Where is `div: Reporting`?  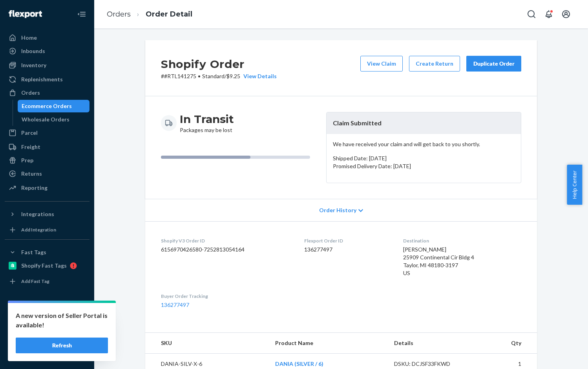 div: Reporting is located at coordinates (34, 188).